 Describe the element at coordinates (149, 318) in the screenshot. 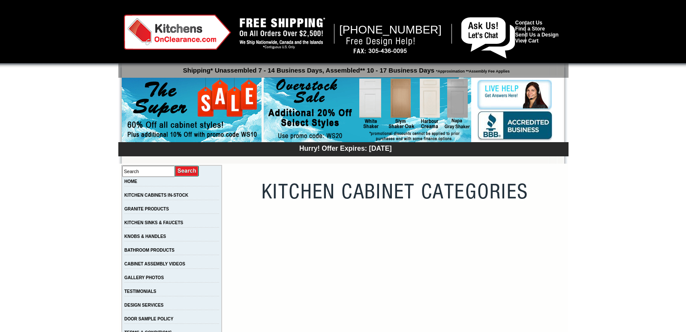

I see `a: DOOR SAMPLE POLICY` at that location.